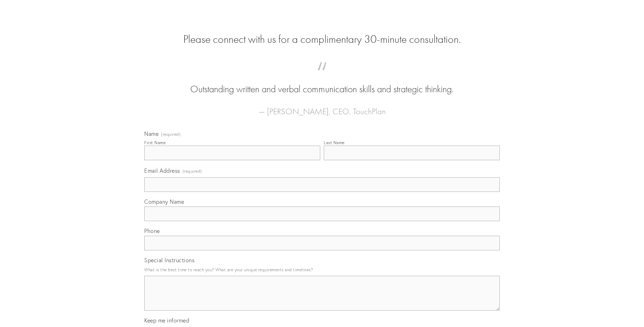 This screenshot has width=644, height=327. I want to click on span: Phone, so click(152, 231).